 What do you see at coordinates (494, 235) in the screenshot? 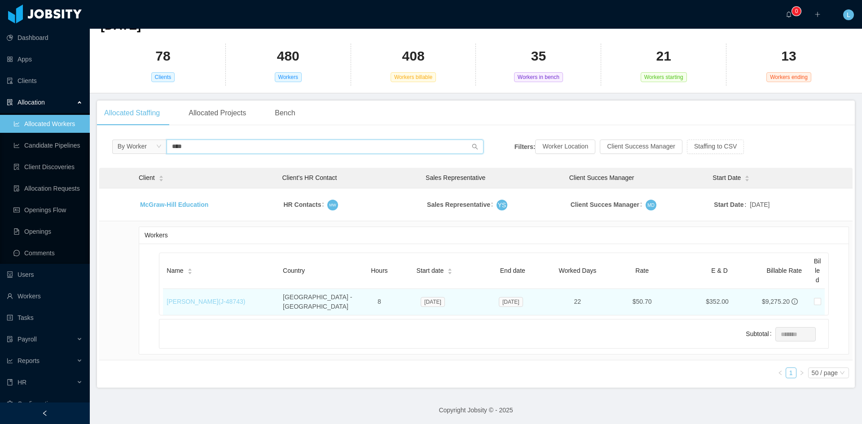
I see `div: Workers` at bounding box center [494, 235].